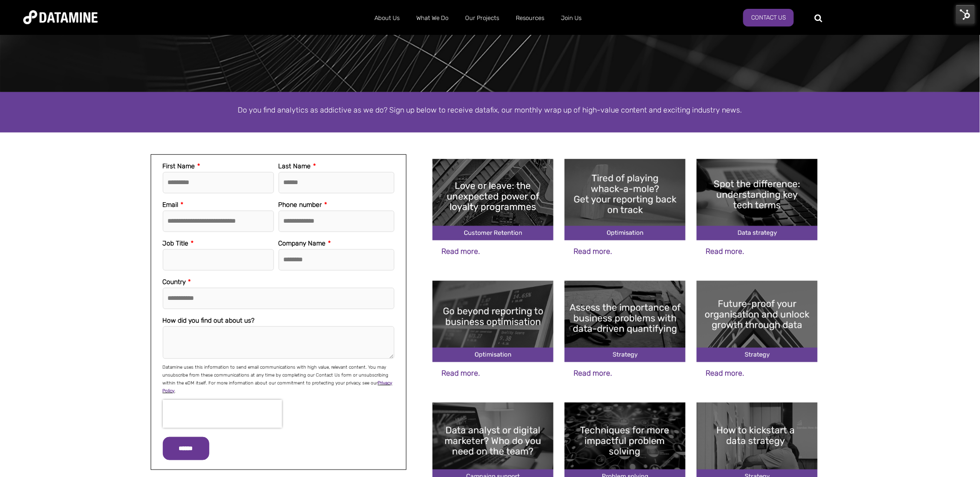  I want to click on span: Phone number, so click(301, 204).